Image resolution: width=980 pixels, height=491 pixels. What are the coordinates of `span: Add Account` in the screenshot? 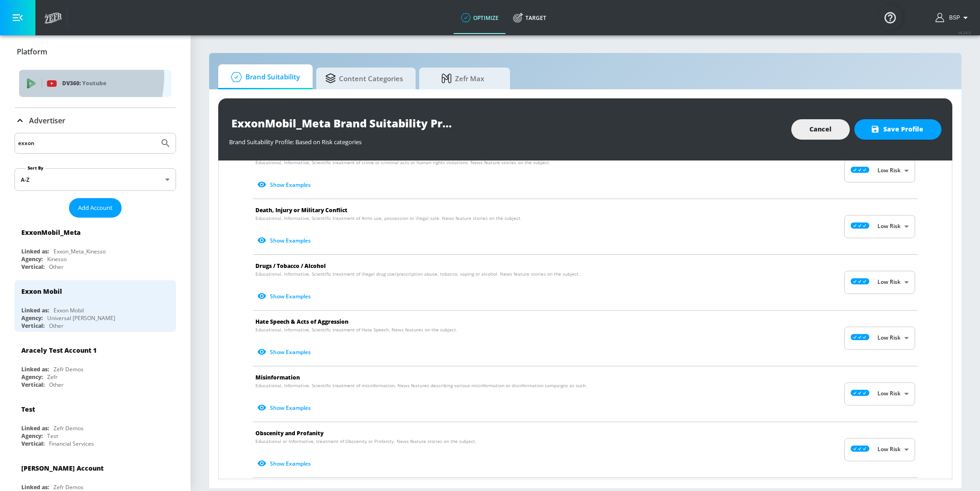 It's located at (95, 208).